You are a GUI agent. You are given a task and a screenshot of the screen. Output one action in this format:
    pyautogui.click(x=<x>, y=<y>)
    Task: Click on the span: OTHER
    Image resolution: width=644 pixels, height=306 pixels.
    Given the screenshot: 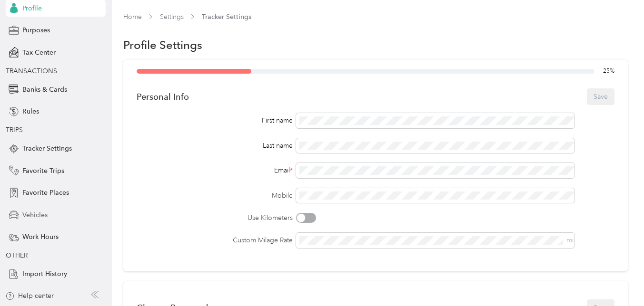 What is the action you would take?
    pyautogui.click(x=17, y=255)
    